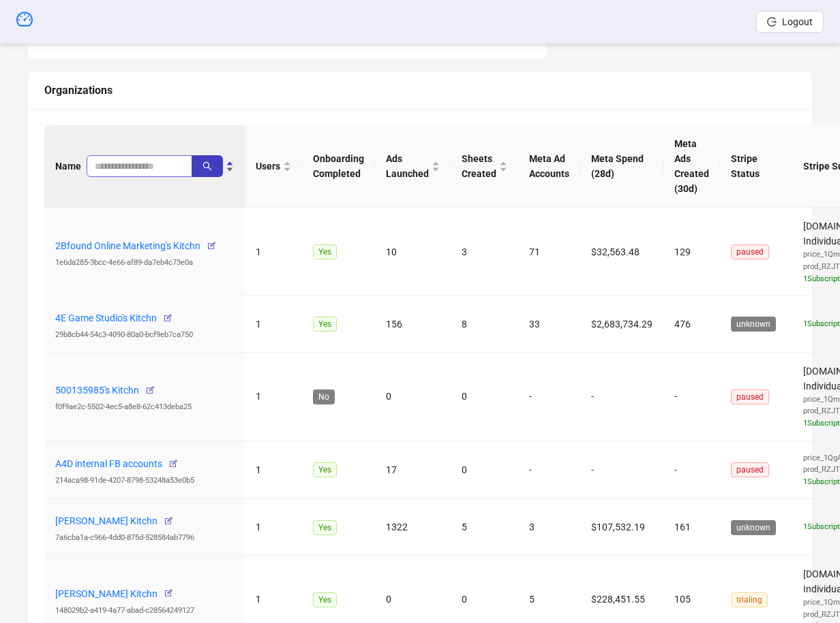  What do you see at coordinates (412, 166) in the screenshot?
I see `th: Ads Launched` at bounding box center [412, 166].